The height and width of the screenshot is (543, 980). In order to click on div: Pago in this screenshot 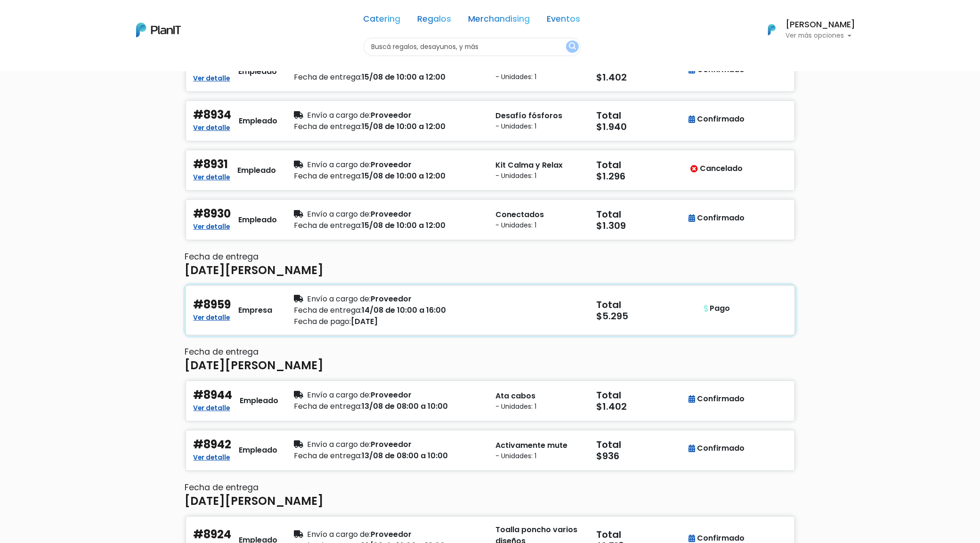, I will do `click(717, 308)`.